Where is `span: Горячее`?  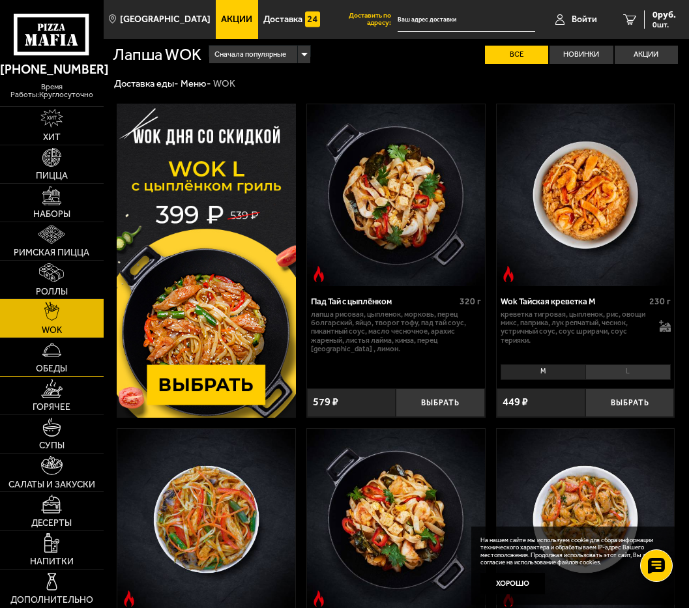 span: Горячее is located at coordinates (51, 407).